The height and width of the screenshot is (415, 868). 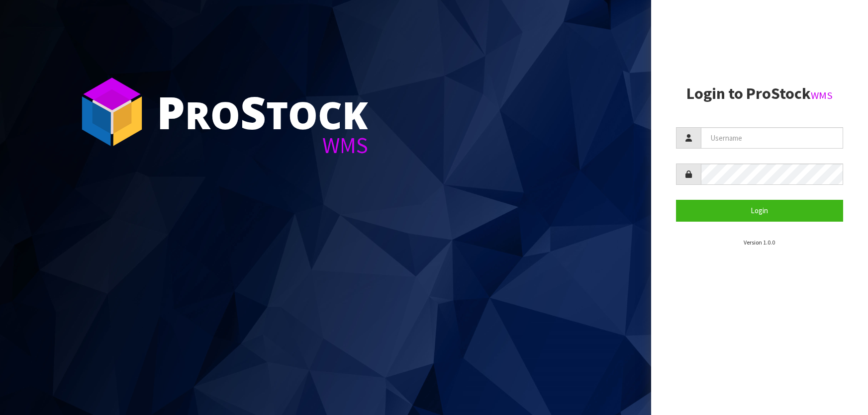 I want to click on img: ProStock Cube, so click(x=112, y=112).